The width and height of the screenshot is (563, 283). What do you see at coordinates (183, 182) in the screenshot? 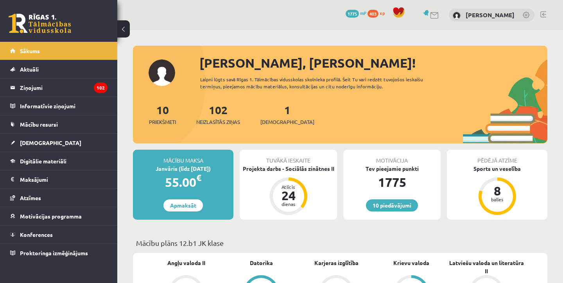
I see `div: 55.00` at bounding box center [183, 182].